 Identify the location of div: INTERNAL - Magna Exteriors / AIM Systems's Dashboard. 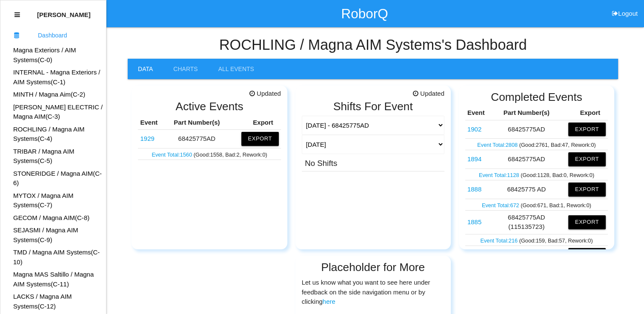
(53, 77).